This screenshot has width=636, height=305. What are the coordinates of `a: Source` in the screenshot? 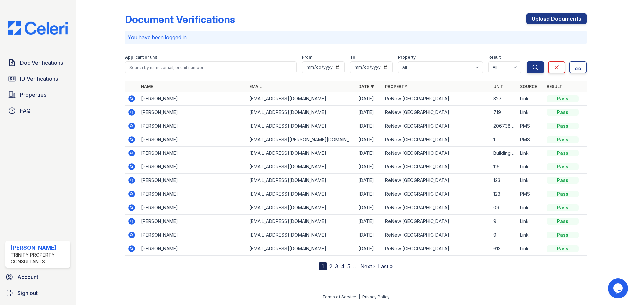 It's located at (528, 86).